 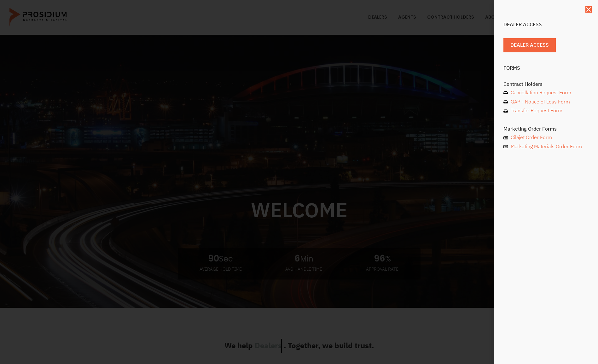 I want to click on a: GAP - Notice of Loss Form, so click(x=546, y=102).